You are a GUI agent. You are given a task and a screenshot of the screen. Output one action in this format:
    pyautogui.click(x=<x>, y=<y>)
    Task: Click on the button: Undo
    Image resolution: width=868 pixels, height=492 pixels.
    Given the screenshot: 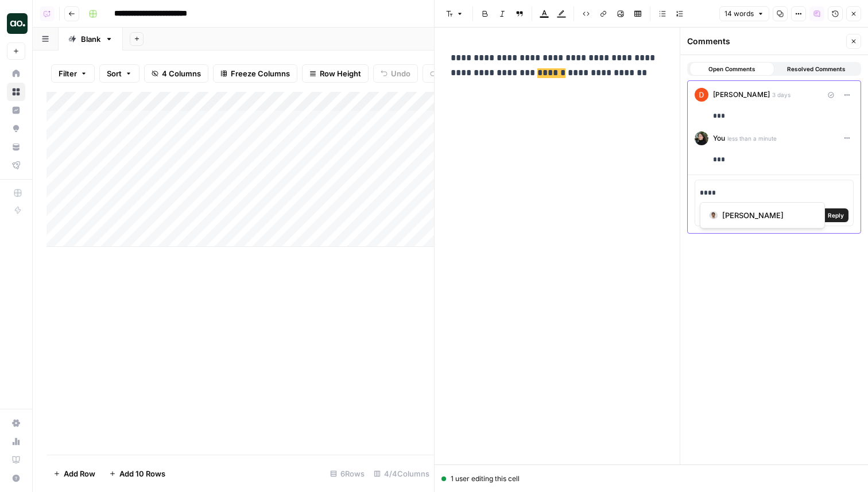 What is the action you would take?
    pyautogui.click(x=396, y=73)
    